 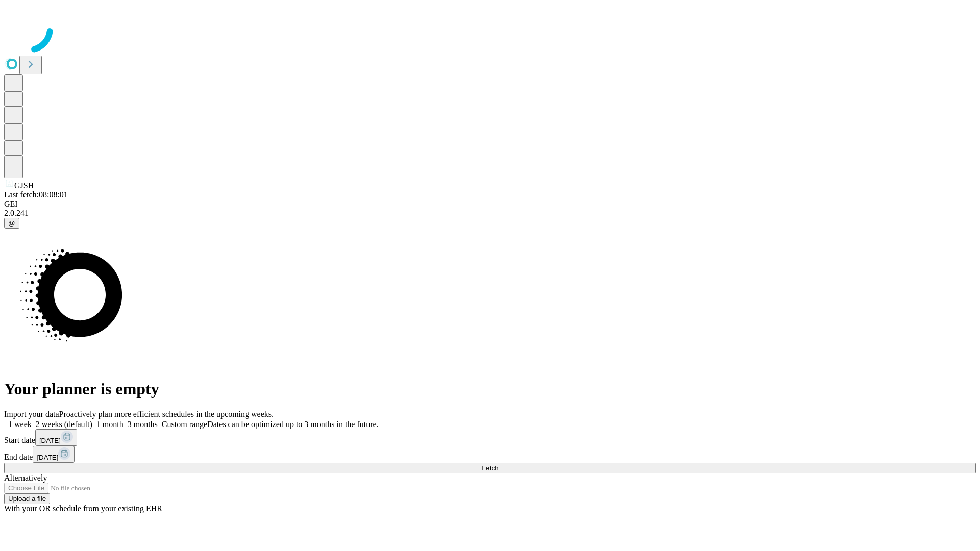 I want to click on span: 2 weeks (default), so click(x=64, y=425).